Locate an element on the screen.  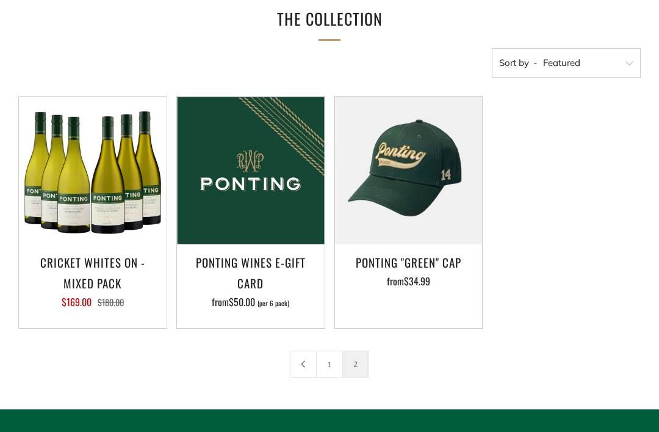
span: $50.00 is located at coordinates (242, 302).